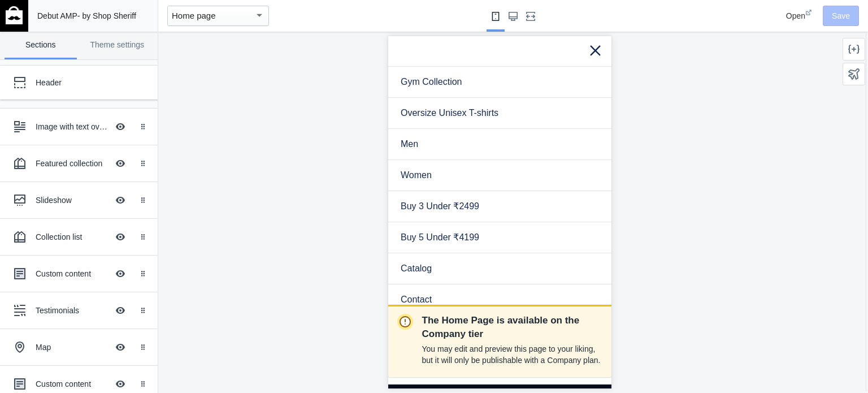 Image resolution: width=868 pixels, height=393 pixels. I want to click on div: Testimonials, so click(71, 310).